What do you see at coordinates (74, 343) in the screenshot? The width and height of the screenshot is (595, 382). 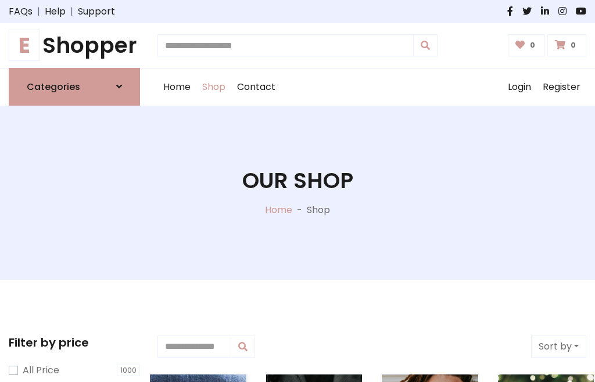 I see `h5: Filter by price` at bounding box center [74, 343].